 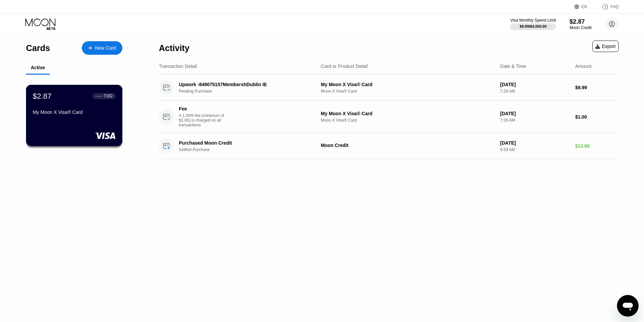 I want to click on div: Active, so click(x=38, y=68).